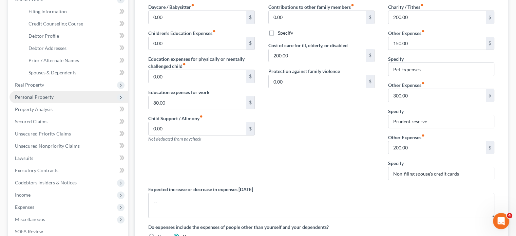 The image size is (516, 236). Describe the element at coordinates (75, 24) in the screenshot. I see `a: Credit Counseling Course` at that location.